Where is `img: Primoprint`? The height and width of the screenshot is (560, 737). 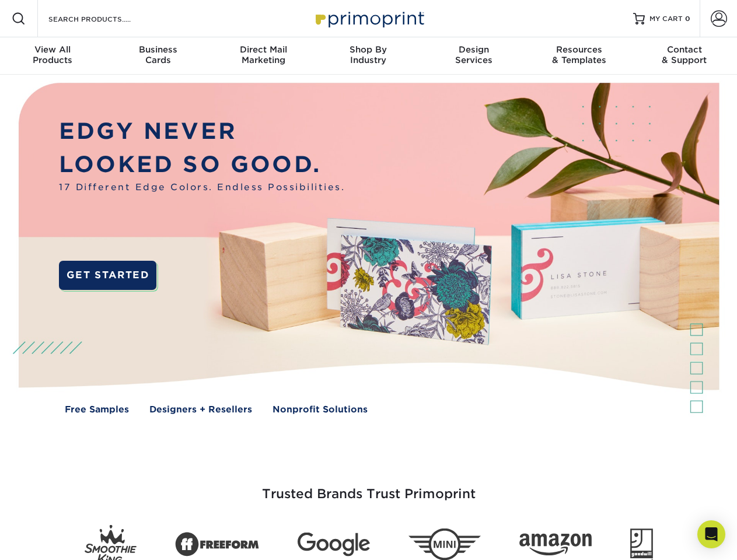
img: Primoprint is located at coordinates (369, 18).